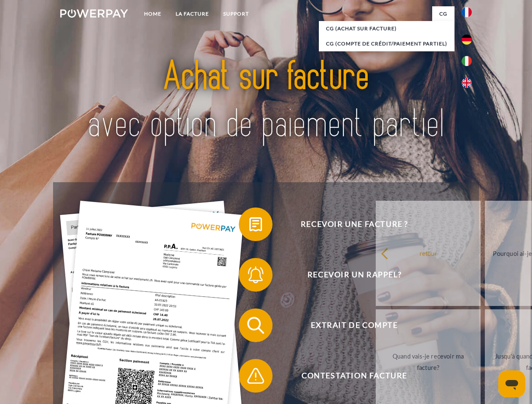  What do you see at coordinates (266, 100) in the screenshot?
I see `img: title-powerpay_fr.svg` at bounding box center [266, 100].